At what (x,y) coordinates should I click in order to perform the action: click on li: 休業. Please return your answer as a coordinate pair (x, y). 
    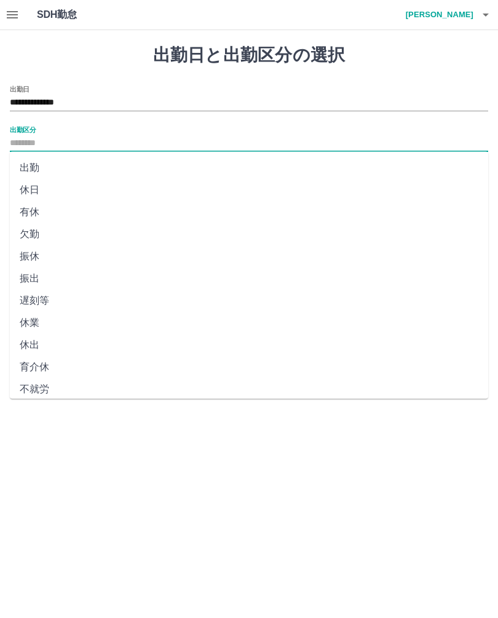
    Looking at the image, I should click on (249, 323).